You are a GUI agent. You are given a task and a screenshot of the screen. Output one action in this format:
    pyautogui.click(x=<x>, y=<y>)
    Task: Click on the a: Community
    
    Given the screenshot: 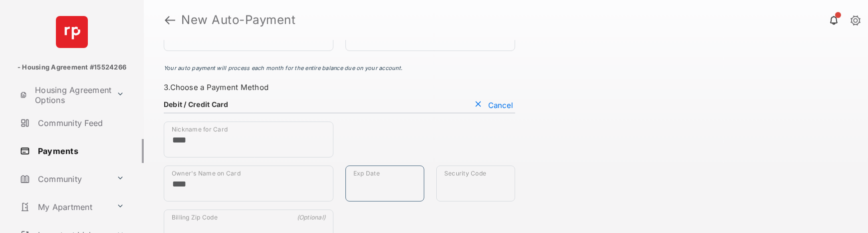 What is the action you would take?
    pyautogui.click(x=64, y=179)
    